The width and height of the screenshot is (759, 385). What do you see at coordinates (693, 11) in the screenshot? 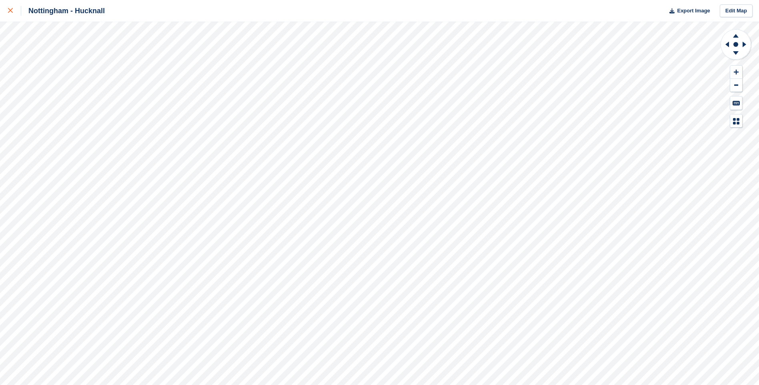
I see `span: Export Image` at bounding box center [693, 11].